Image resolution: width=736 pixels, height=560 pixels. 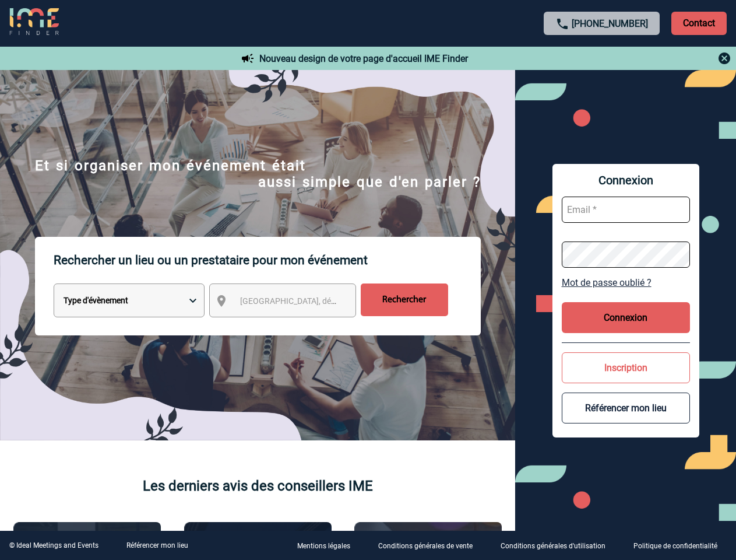 I want to click on p: Rechercher un lieu ou un prestataire pour mon événement, so click(x=267, y=260).